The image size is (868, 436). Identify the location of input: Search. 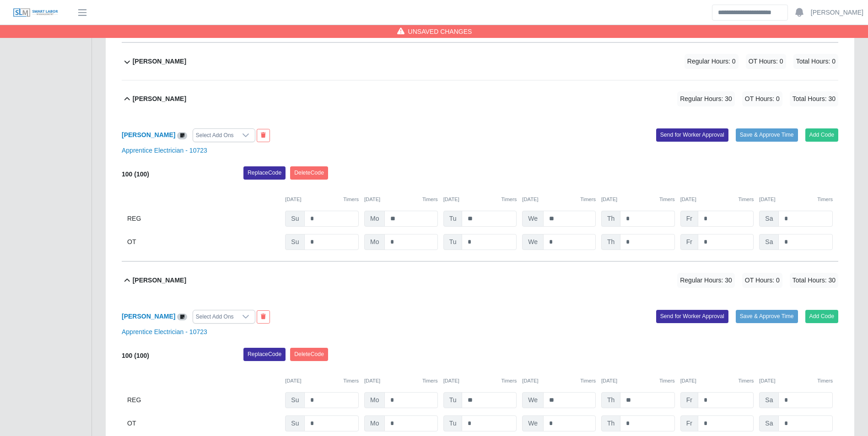
(750, 12).